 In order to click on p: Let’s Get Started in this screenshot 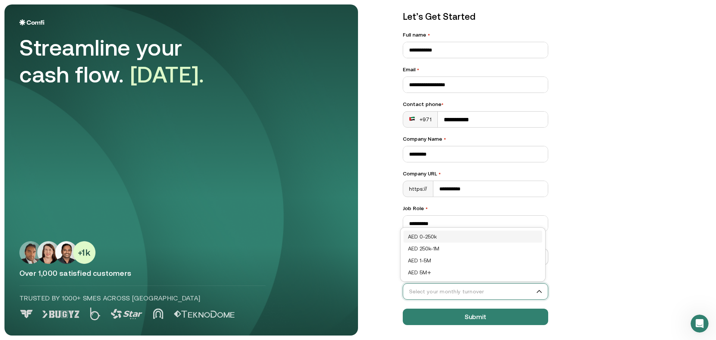, I will do `click(475, 17)`.